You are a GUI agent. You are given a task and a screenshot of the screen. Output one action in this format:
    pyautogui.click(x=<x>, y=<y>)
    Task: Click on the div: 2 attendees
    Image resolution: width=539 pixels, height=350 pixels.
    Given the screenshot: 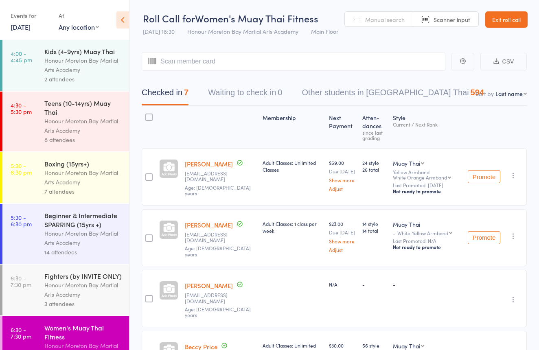 What is the action you would take?
    pyautogui.click(x=83, y=79)
    